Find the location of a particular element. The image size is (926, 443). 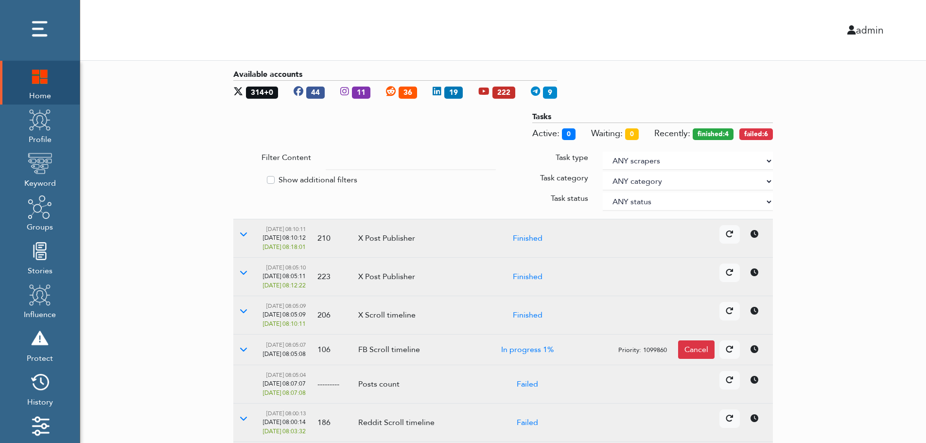

div: Cancel is located at coordinates (696, 350).